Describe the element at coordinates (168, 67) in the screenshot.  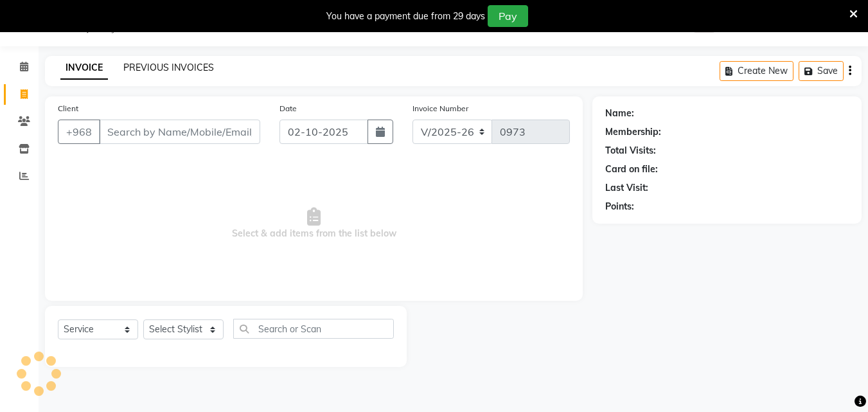
I see `a: PREVIOUS INVOICES` at that location.